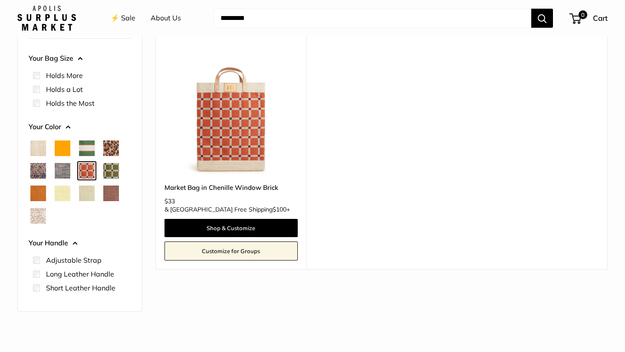 Image resolution: width=625 pixels, height=352 pixels. I want to click on span: $100, so click(280, 210).